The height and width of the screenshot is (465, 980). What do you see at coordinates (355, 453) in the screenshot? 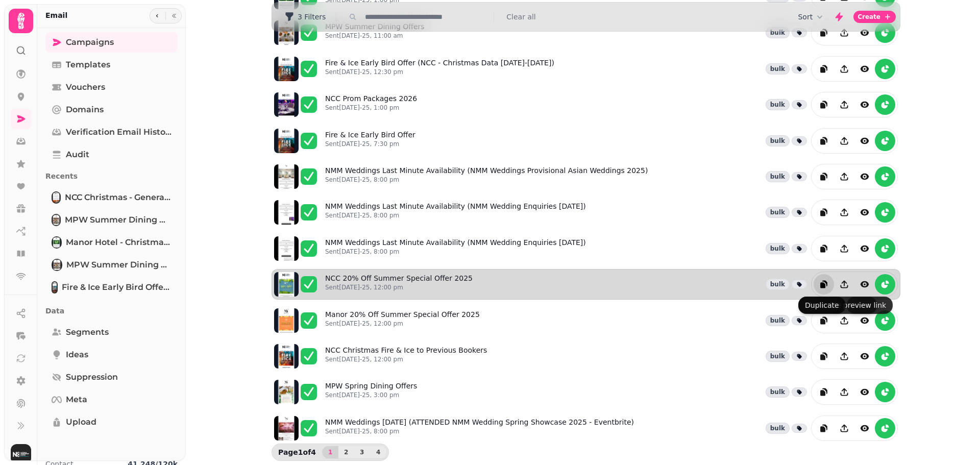
I see `nav: Pagination` at bounding box center [355, 453].